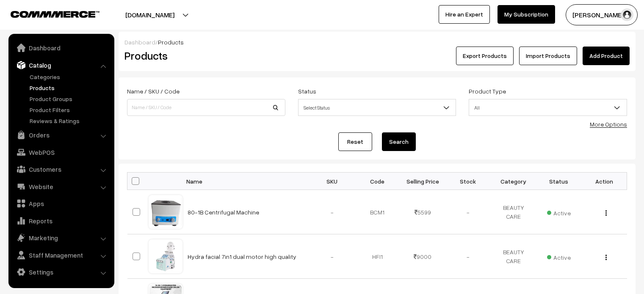 Image resolution: width=644 pixels, height=294 pixels. What do you see at coordinates (468, 181) in the screenshot?
I see `th: Stock` at bounding box center [468, 181].